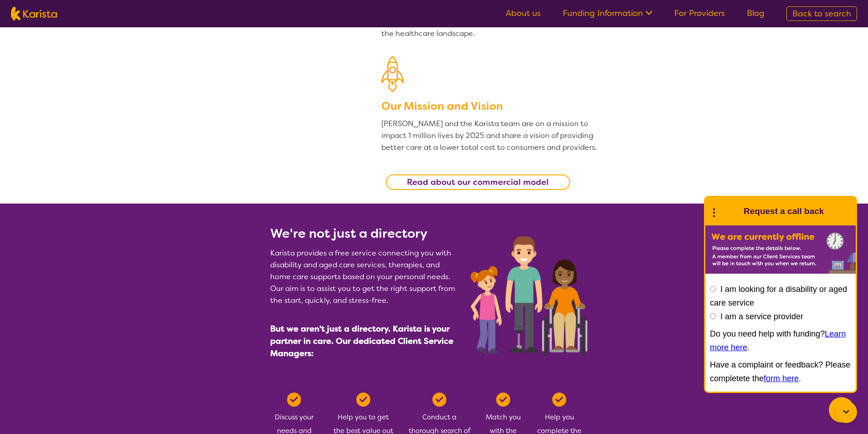 The image size is (868, 434). Describe the element at coordinates (607, 13) in the screenshot. I see `a: Funding Information` at that location.